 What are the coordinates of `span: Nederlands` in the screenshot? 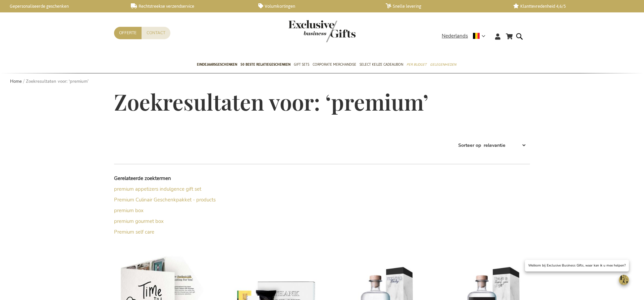 It's located at (455, 36).